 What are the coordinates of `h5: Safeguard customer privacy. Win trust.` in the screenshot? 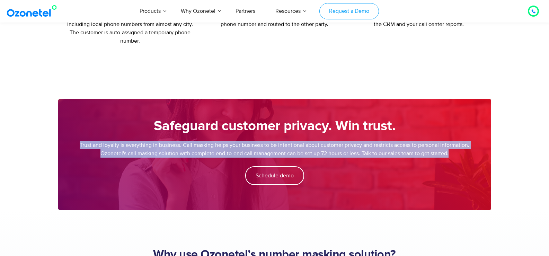 It's located at (275, 126).